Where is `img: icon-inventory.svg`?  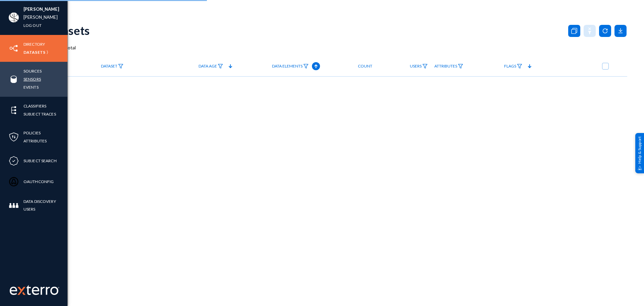
img: icon-inventory.svg is located at coordinates (14, 48).